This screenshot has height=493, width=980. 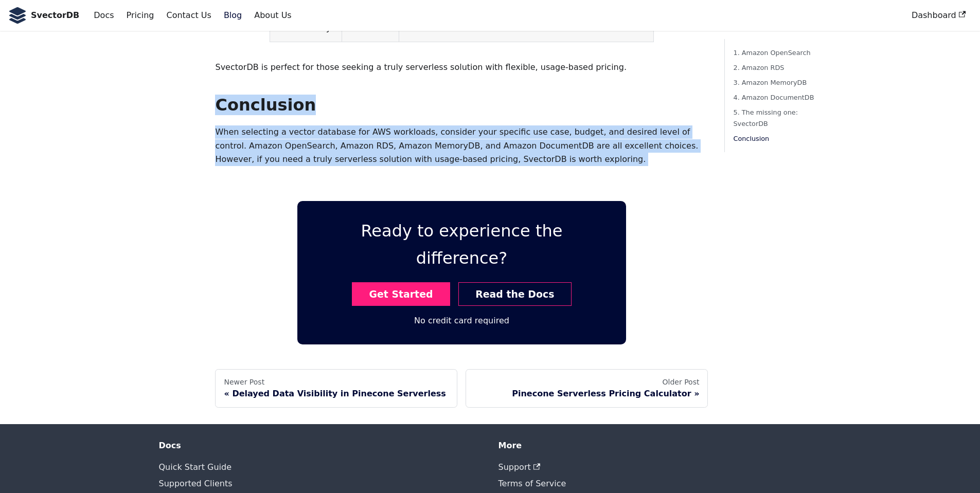 I want to click on a: Docs, so click(x=104, y=15).